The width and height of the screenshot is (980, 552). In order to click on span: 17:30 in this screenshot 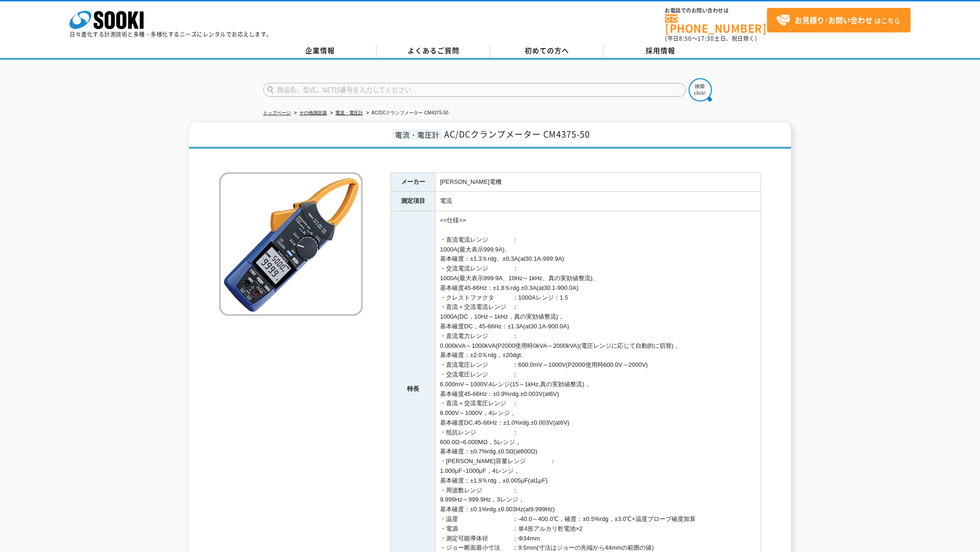, I will do `click(706, 38)`.